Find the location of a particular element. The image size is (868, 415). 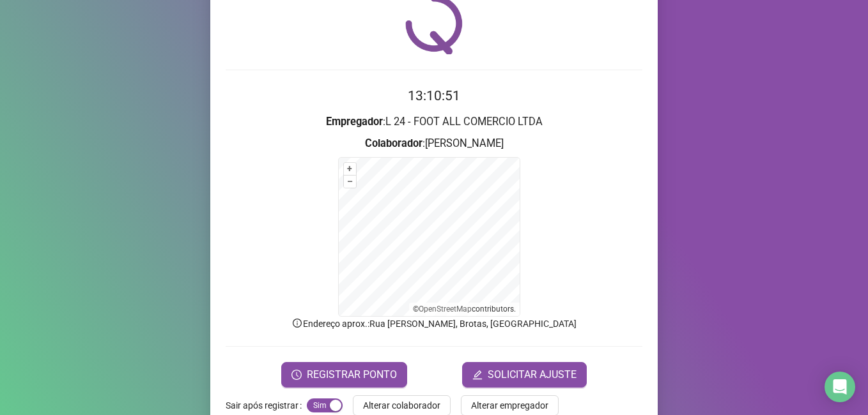

span: SOLICITAR AJUSTE is located at coordinates (532, 375).